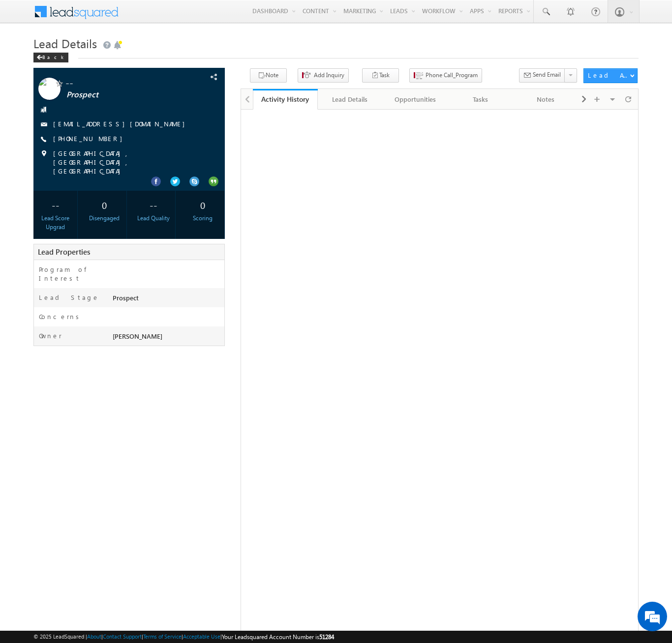 This screenshot has height=643, width=672. Describe the element at coordinates (162, 636) in the screenshot. I see `a: Terms of Service` at that location.